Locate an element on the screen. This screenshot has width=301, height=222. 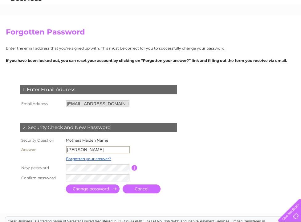
img: logo.png is located at coordinates (26, 25).